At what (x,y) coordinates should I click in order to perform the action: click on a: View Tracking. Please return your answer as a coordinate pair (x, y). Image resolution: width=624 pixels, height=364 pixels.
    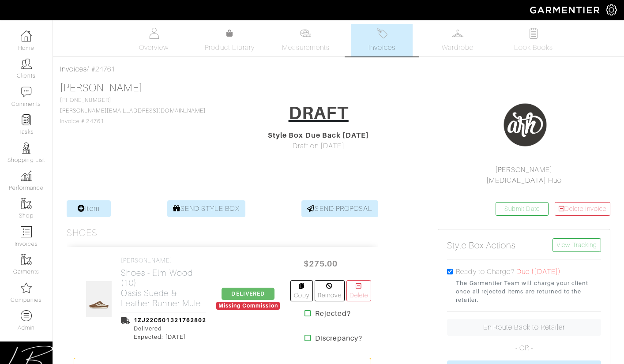
    Looking at the image, I should click on (577, 245).